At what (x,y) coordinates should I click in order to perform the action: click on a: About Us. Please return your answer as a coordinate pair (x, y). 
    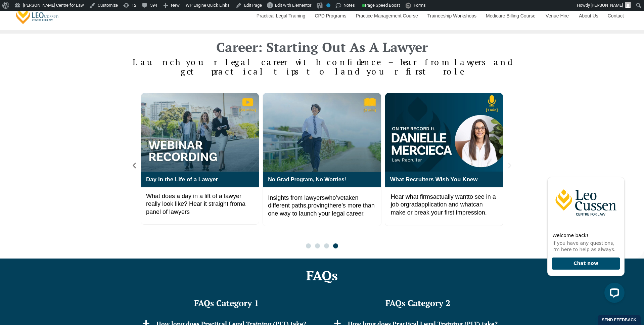
    Looking at the image, I should click on (588, 16).